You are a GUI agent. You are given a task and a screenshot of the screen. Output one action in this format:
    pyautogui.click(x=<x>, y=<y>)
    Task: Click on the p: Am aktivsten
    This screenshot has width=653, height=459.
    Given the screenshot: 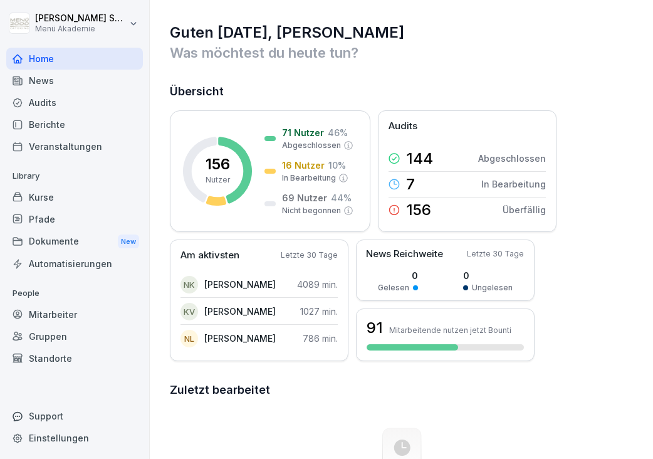 What is the action you would take?
    pyautogui.click(x=210, y=255)
    